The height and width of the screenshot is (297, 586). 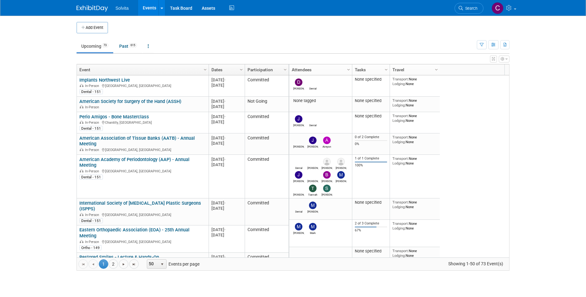 I want to click on span: 73, so click(x=105, y=45).